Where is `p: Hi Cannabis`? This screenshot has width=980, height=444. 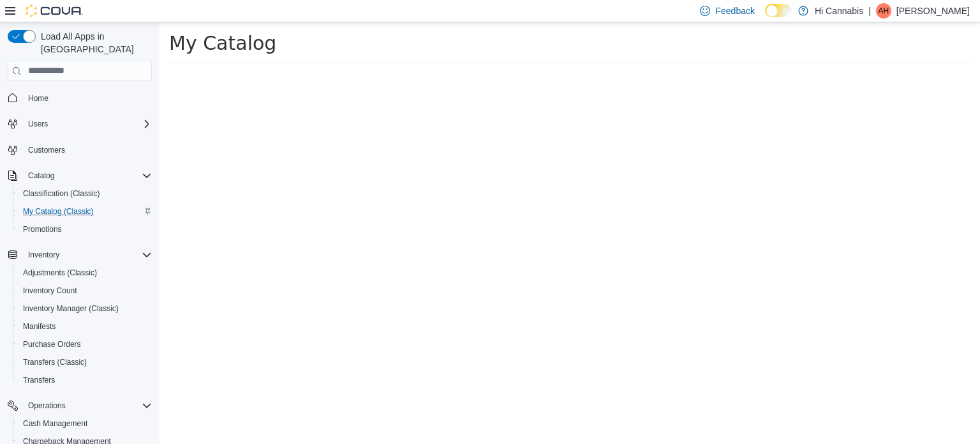
p: Hi Cannabis is located at coordinates (839, 11).